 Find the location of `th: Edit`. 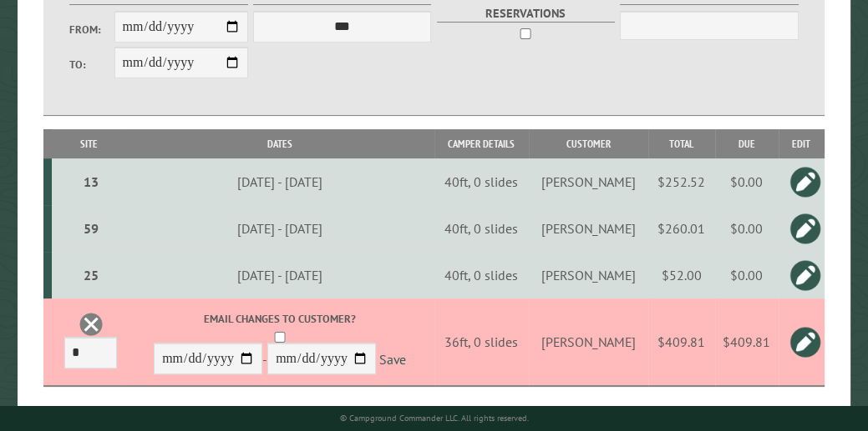

th: Edit is located at coordinates (802, 143).